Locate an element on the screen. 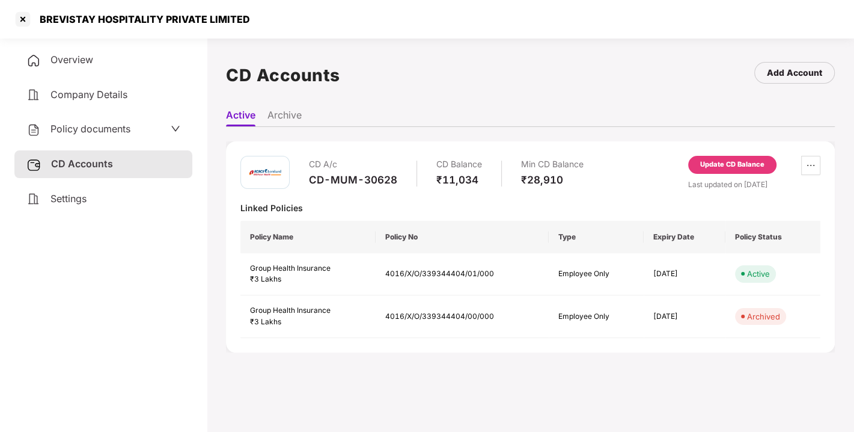 The height and width of the screenshot is (432, 854). span: Company Details is located at coordinates (89, 94).